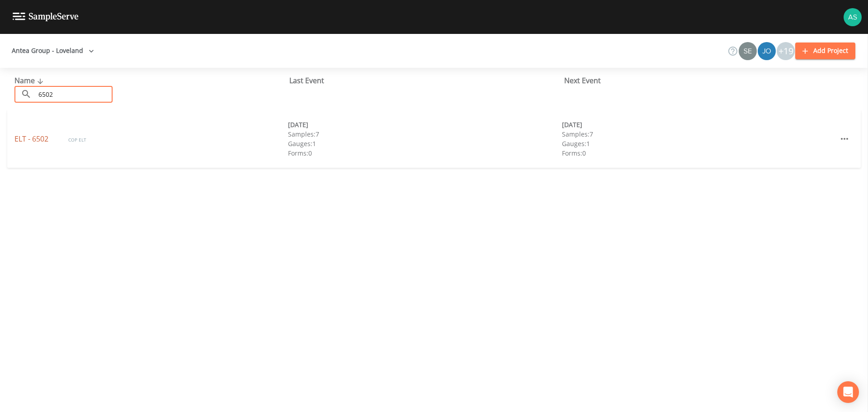 Image resolution: width=868 pixels, height=412 pixels. Describe the element at coordinates (78, 140) in the screenshot. I see `span: COP ELT` at that location.